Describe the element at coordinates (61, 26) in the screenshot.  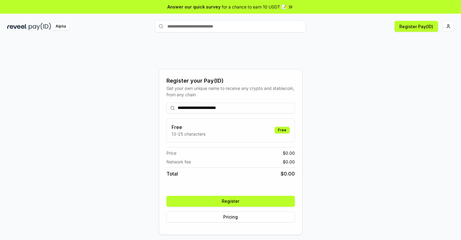
I see `div: Alpha` at that location.